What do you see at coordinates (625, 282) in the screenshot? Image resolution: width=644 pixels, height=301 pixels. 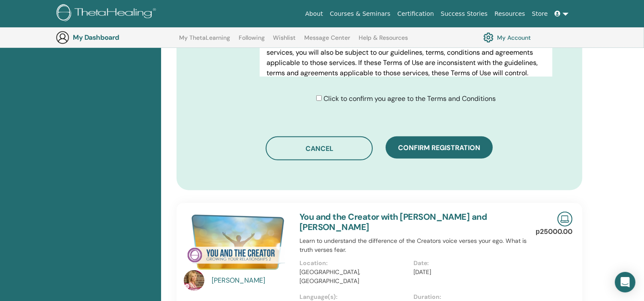 I see `div: Open Intercom Messenger` at bounding box center [625, 282].